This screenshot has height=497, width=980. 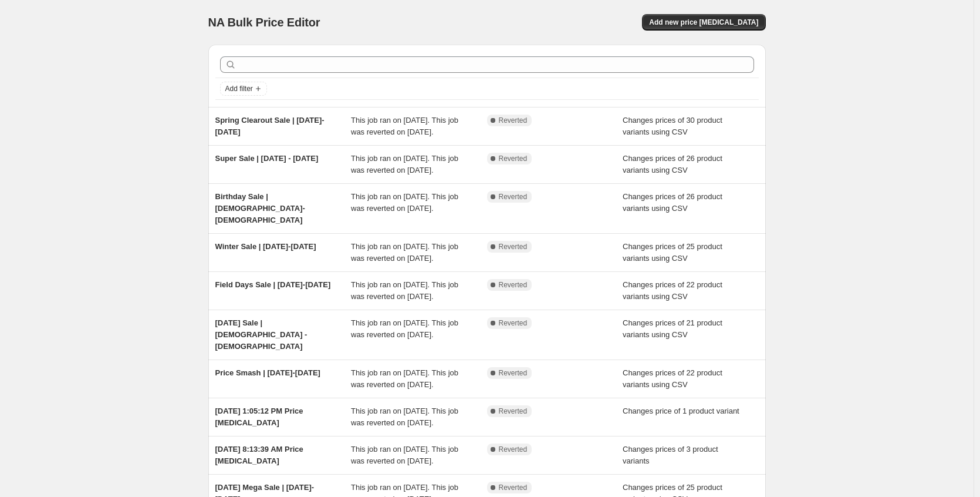 I want to click on span: Changes prices of 30 product variants using CSV, so click(x=672, y=125).